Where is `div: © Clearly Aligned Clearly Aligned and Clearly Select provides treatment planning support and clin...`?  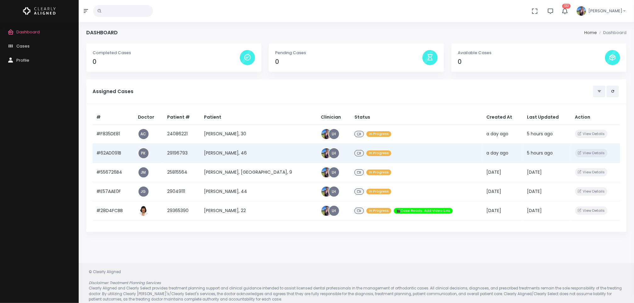 div: © Clearly Aligned Clearly Aligned and Clearly Select provides treatment planning support and clin... is located at coordinates (356, 286).